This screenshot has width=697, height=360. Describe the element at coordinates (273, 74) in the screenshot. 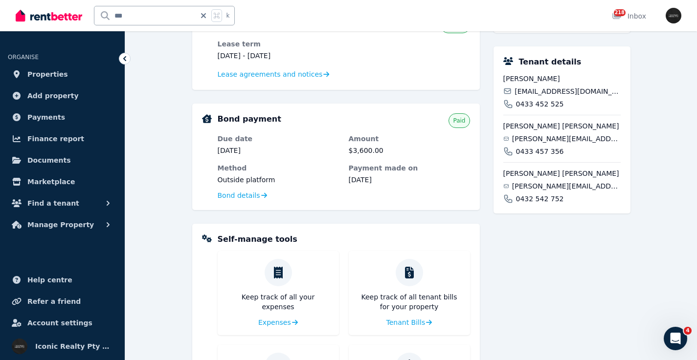

I see `a: Lease agreements and notices` at that location.